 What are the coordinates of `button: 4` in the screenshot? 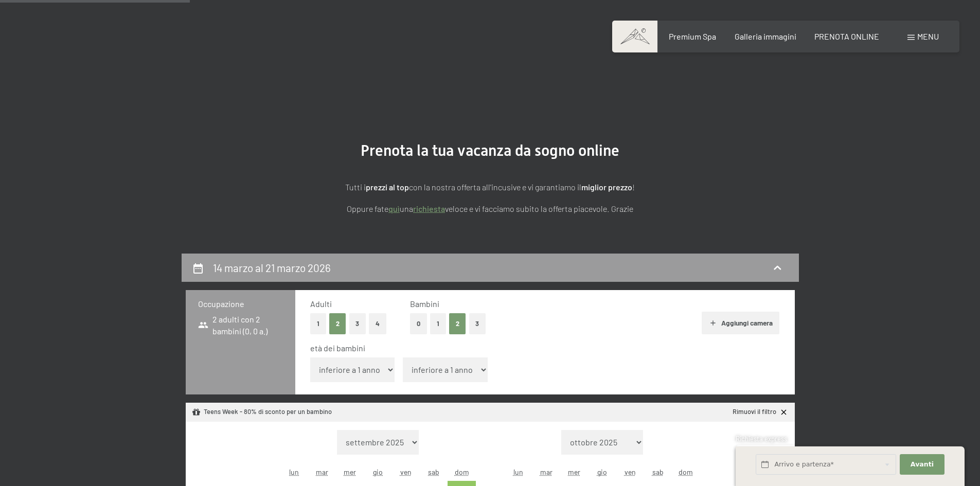 It's located at (378, 324).